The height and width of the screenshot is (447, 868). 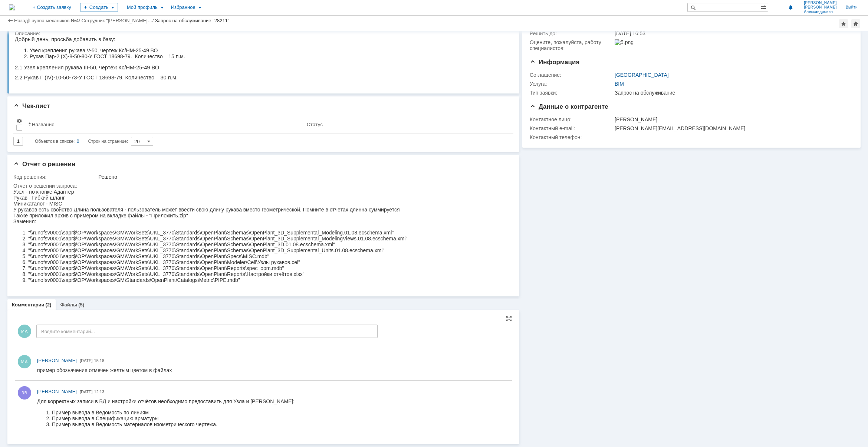 What do you see at coordinates (136, 26) in the screenshot?
I see `li: Пример вывода в Ведомость материалов изометрического чертежа.` at bounding box center [136, 26].